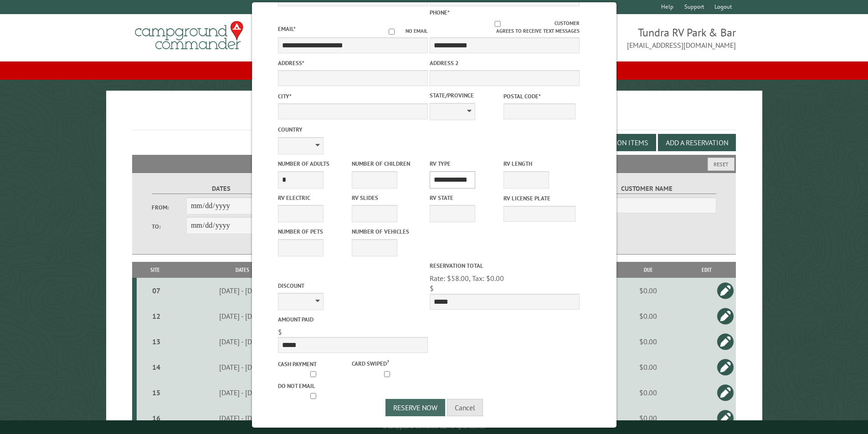 The width and height of the screenshot is (868, 434). Describe the element at coordinates (707, 270) in the screenshot. I see `th: Edit` at that location.